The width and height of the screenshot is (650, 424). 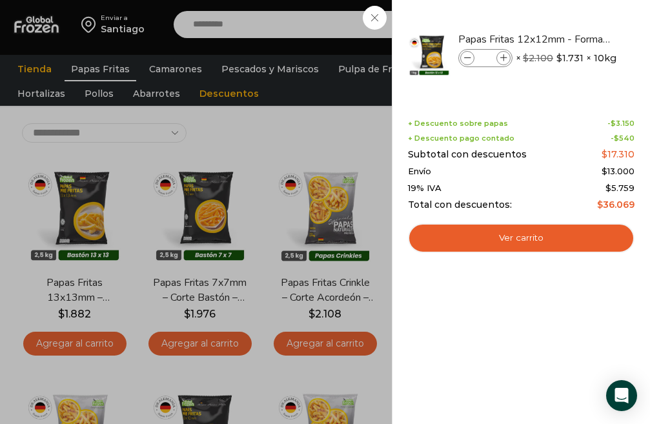 What do you see at coordinates (460, 205) in the screenshot?
I see `span: Total con descuentos:` at bounding box center [460, 205].